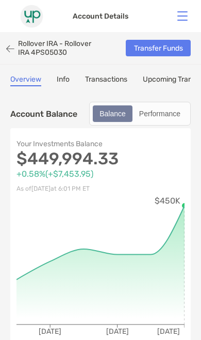 The image size is (201, 340). What do you see at coordinates (32, 16) in the screenshot?
I see `img: Zoe Logo` at bounding box center [32, 16].